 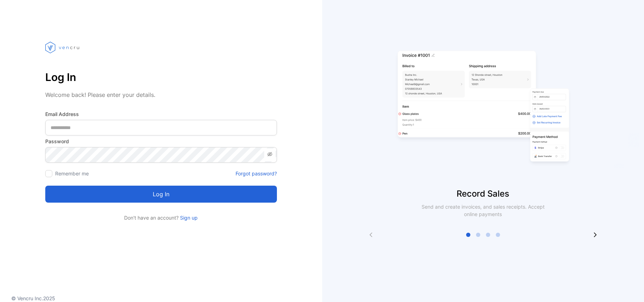 What do you see at coordinates (72, 173) in the screenshot?
I see `label: Remember me` at bounding box center [72, 173].